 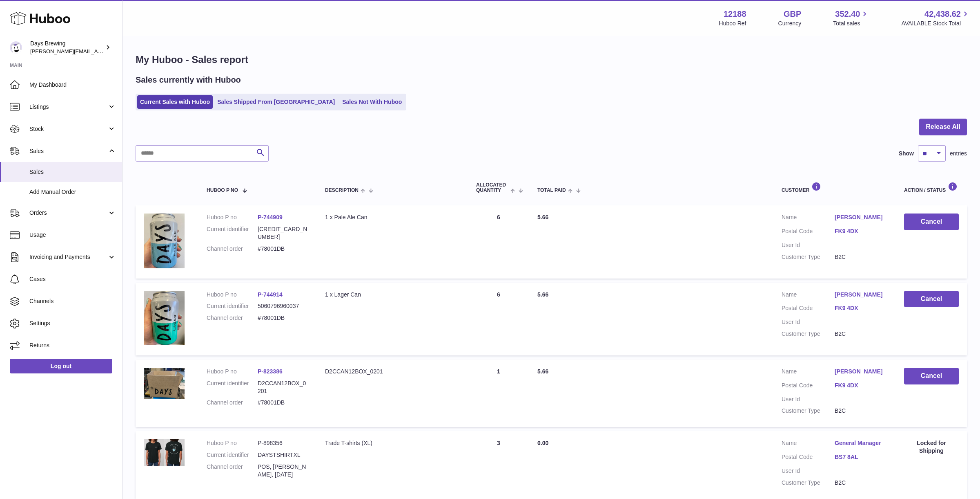 I want to click on div: D2CCAN12BOX_0201, so click(x=393, y=371).